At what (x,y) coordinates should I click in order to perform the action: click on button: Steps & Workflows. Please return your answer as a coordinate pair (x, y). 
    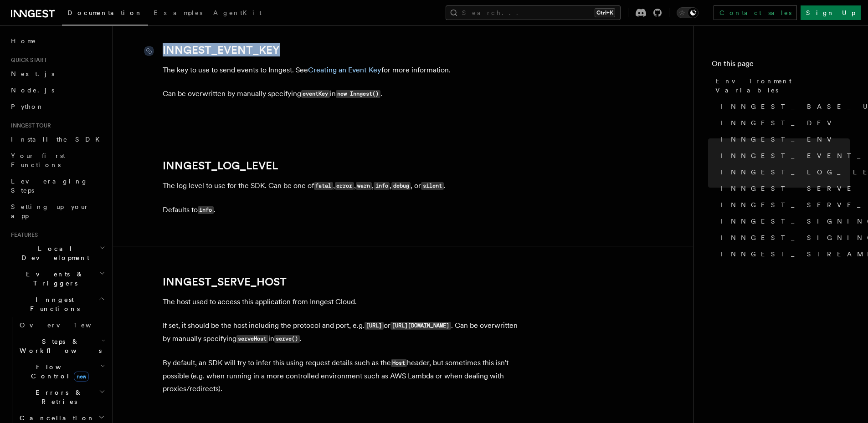
    Looking at the image, I should click on (62, 346).